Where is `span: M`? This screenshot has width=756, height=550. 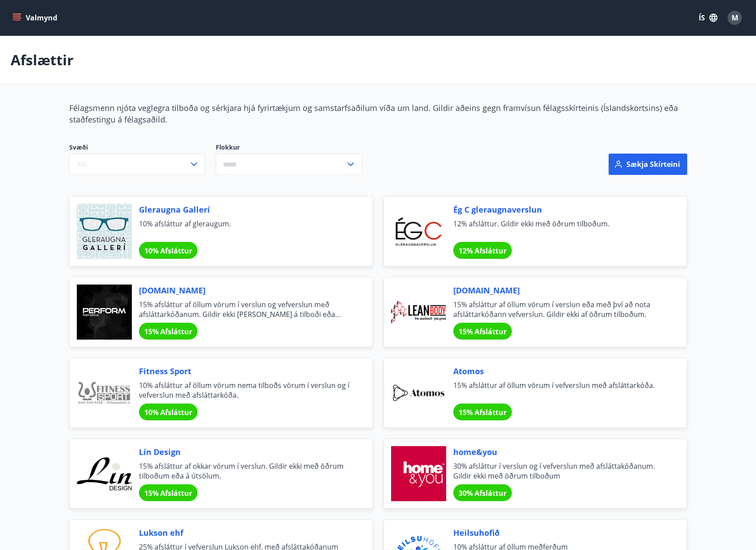 span: M is located at coordinates (735, 18).